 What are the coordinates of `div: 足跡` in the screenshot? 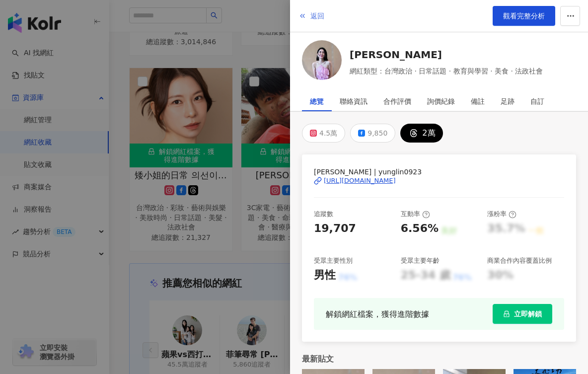 It's located at (507, 101).